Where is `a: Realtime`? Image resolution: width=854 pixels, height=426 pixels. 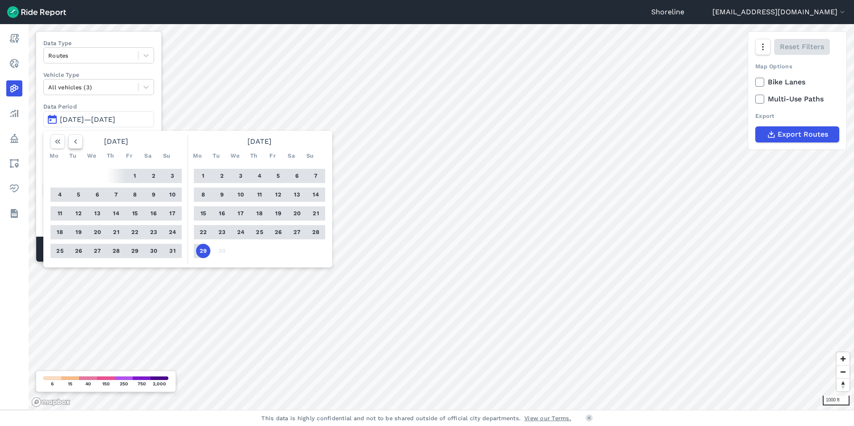 a: Realtime is located at coordinates (14, 63).